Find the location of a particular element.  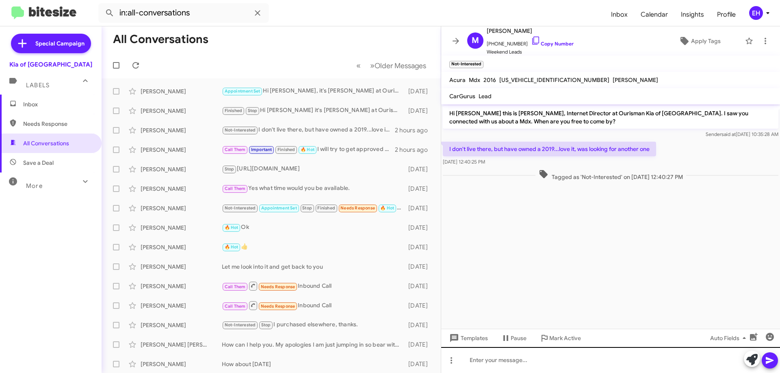

div: I don't live there, but have owned a 2019...love it, was looking for another one is located at coordinates (308, 130).